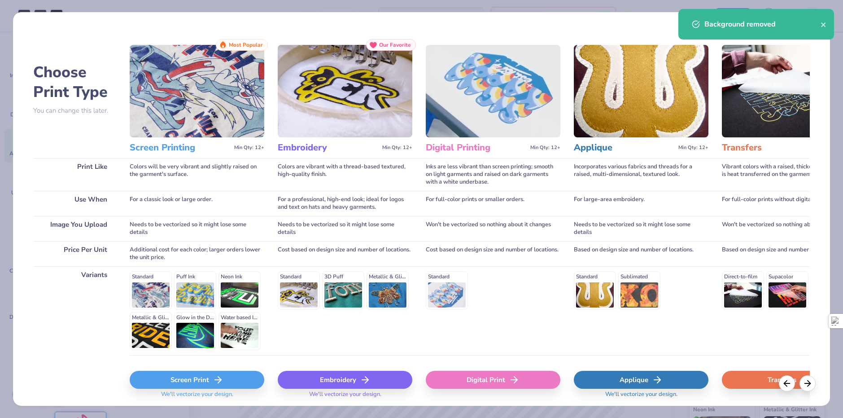 The height and width of the screenshot is (418, 843). I want to click on div: Print Like, so click(74, 174).